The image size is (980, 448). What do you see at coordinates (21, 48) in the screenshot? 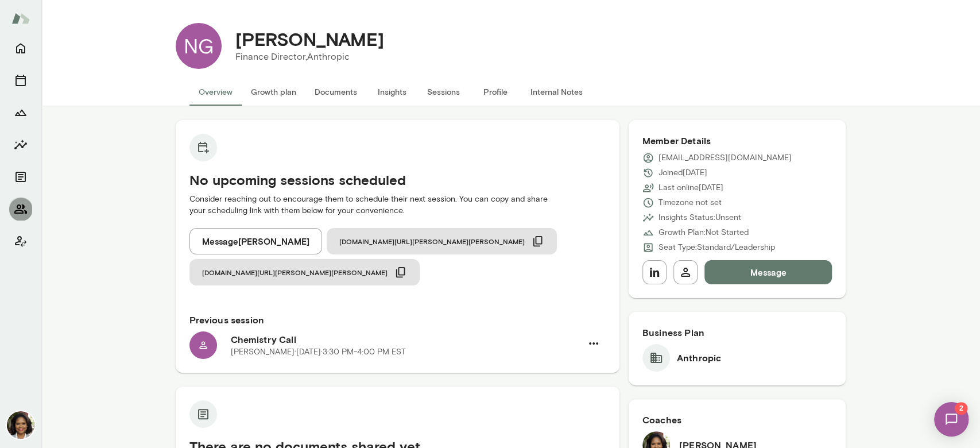
I see `button: Home` at bounding box center [21, 48].